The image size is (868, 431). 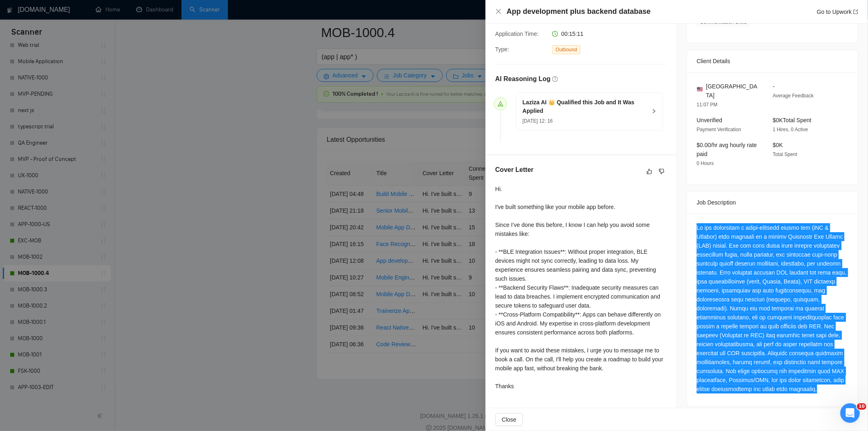 What do you see at coordinates (502, 49) in the screenshot?
I see `span: Type:` at bounding box center [502, 49].